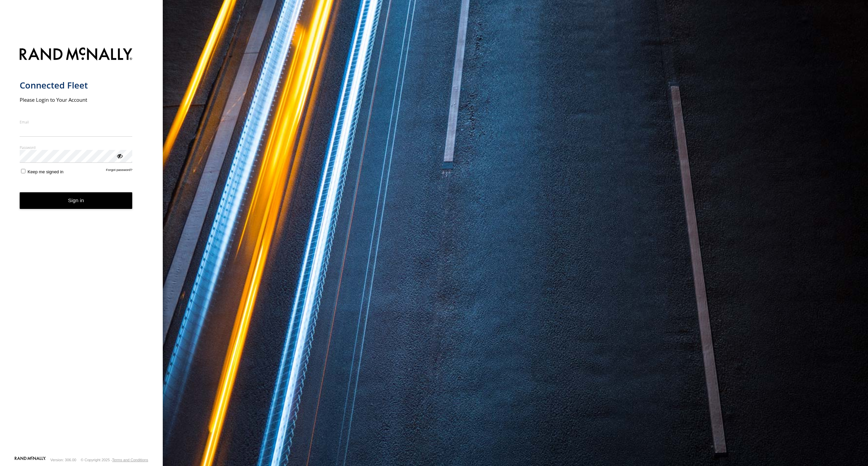 This screenshot has height=466, width=868. What do you see at coordinates (81, 249) in the screenshot?
I see `form: main` at bounding box center [81, 249].